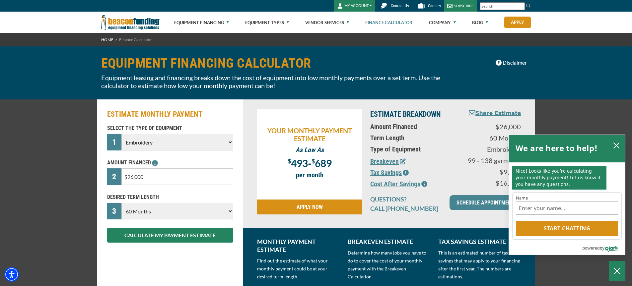 The width and height of the screenshot is (632, 286). Describe the element at coordinates (479, 265) in the screenshot. I see `p: This is an estimated number of tax savings that may apply to your financing after the first year....` at that location.